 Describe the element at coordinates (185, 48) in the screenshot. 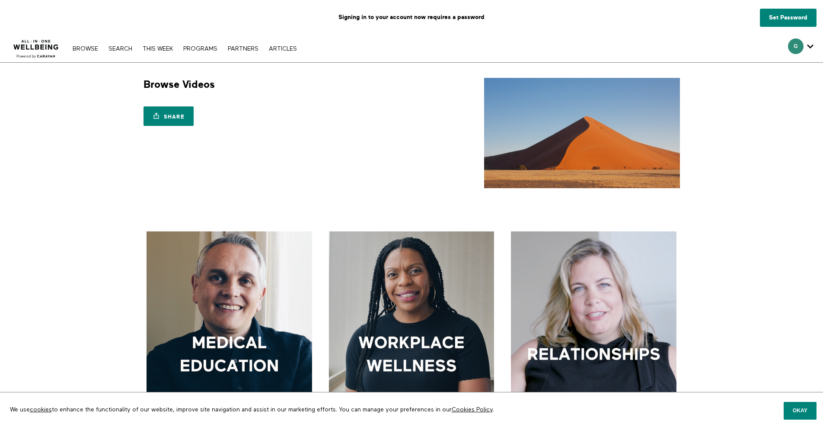

I see `nav: Primary` at that location.